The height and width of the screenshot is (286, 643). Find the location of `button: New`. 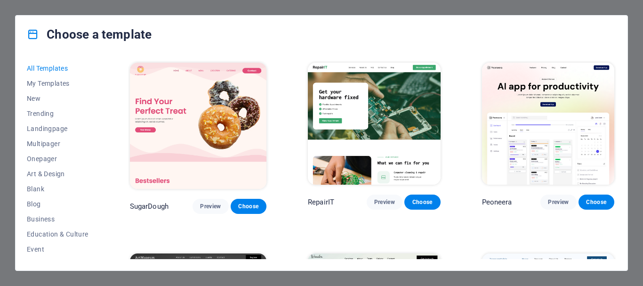

button: New is located at coordinates (57, 98).